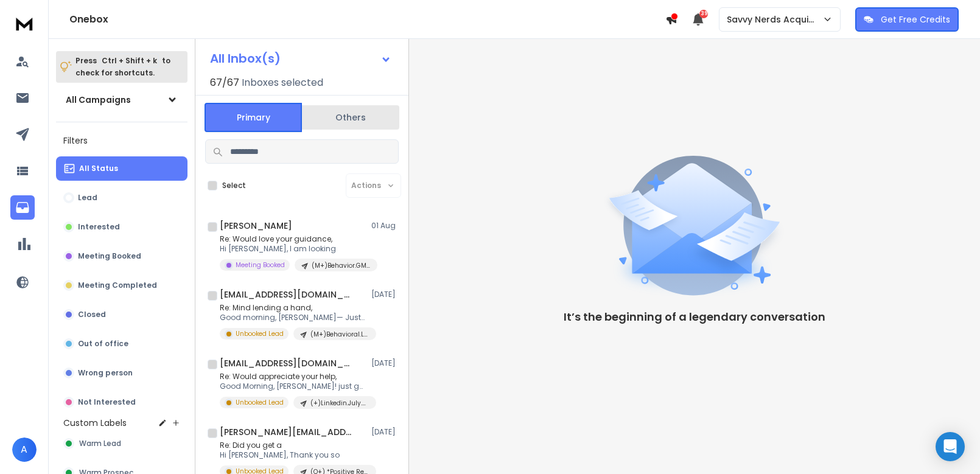 Image resolution: width=980 pixels, height=474 pixels. What do you see at coordinates (25, 23) in the screenshot?
I see `img: logo` at bounding box center [25, 23].